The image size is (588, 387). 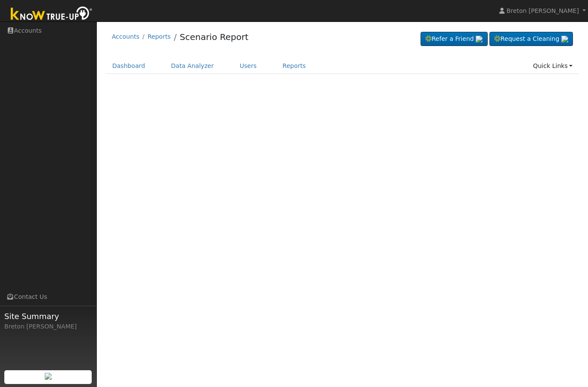 I want to click on span: Site Summary, so click(x=48, y=316).